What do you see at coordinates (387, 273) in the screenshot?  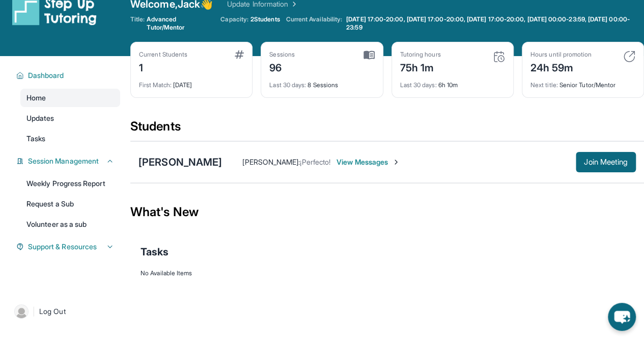 I see `div: No Available Items` at bounding box center [387, 273].